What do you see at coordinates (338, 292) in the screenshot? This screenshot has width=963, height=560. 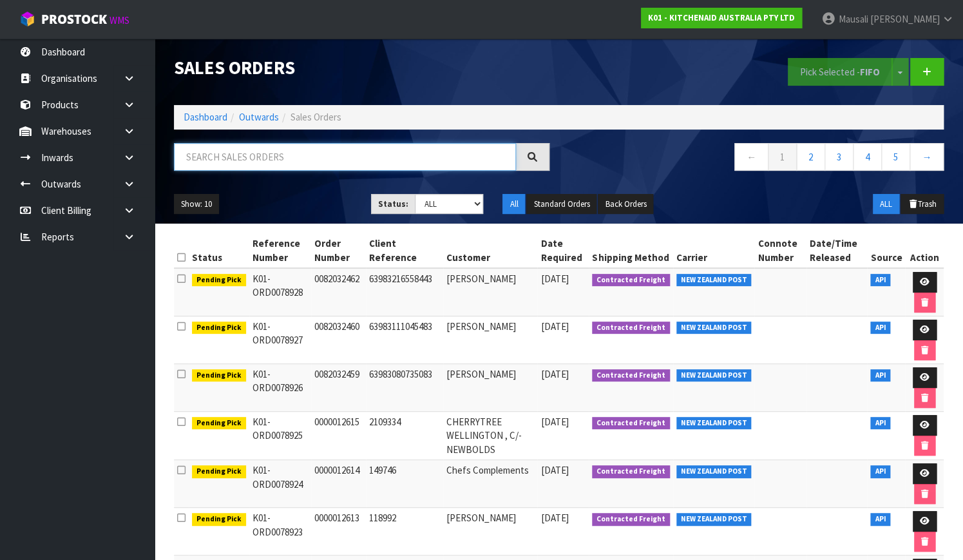 I see `td: 0082032462` at bounding box center [338, 292].